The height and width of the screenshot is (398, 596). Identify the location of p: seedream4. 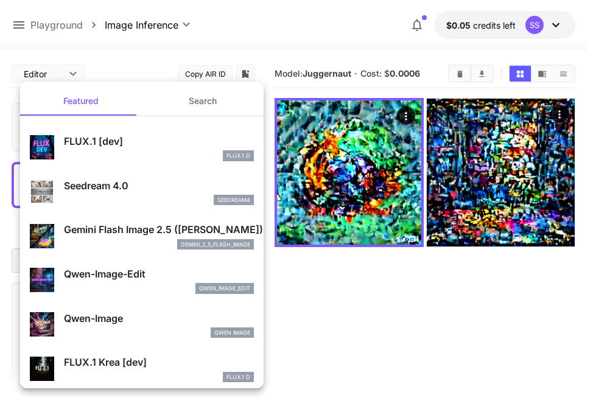
(234, 200).